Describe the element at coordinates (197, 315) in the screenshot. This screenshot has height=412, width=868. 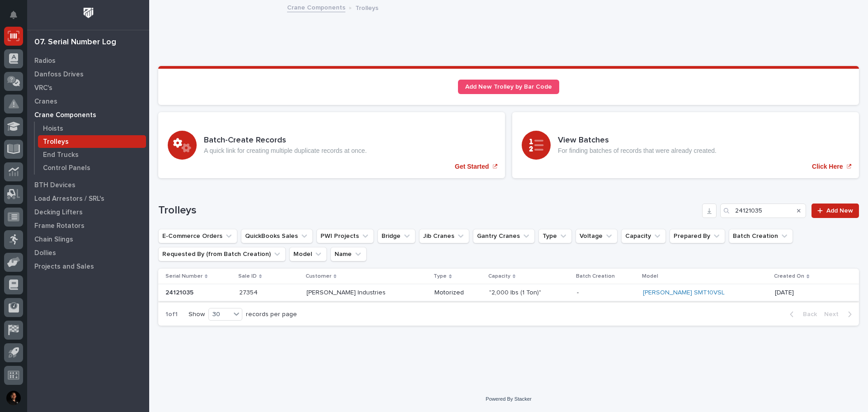
I see `p: Show` at that location.